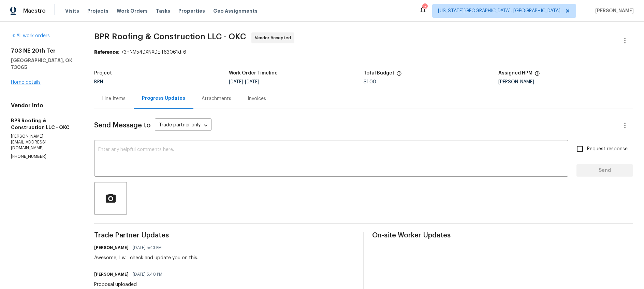 The height and width of the screenshot is (289, 644). I want to click on span: Geo Assignments, so click(235, 11).